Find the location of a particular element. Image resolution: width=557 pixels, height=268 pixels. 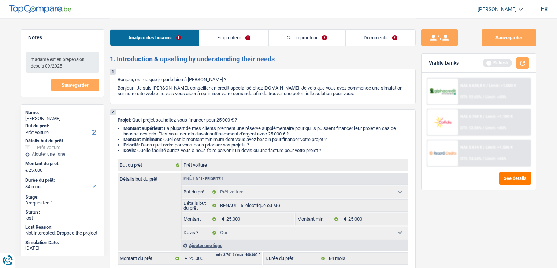

div: 1 is located at coordinates (113, 72).